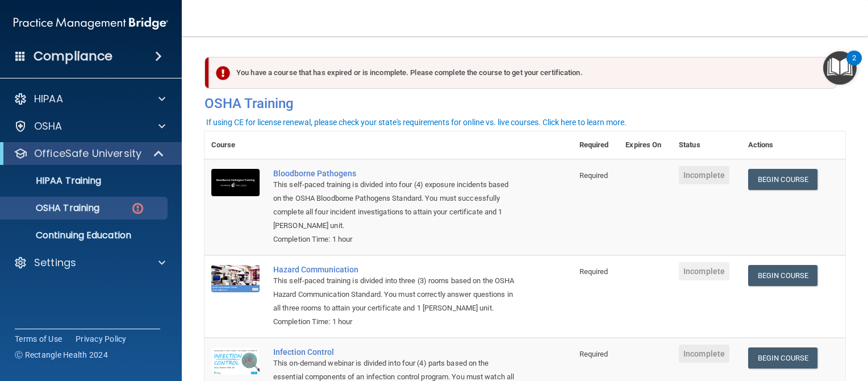 Image resolution: width=868 pixels, height=381 pixels. What do you see at coordinates (394, 173) in the screenshot?
I see `div: Bloodborne Pathogens` at bounding box center [394, 173].